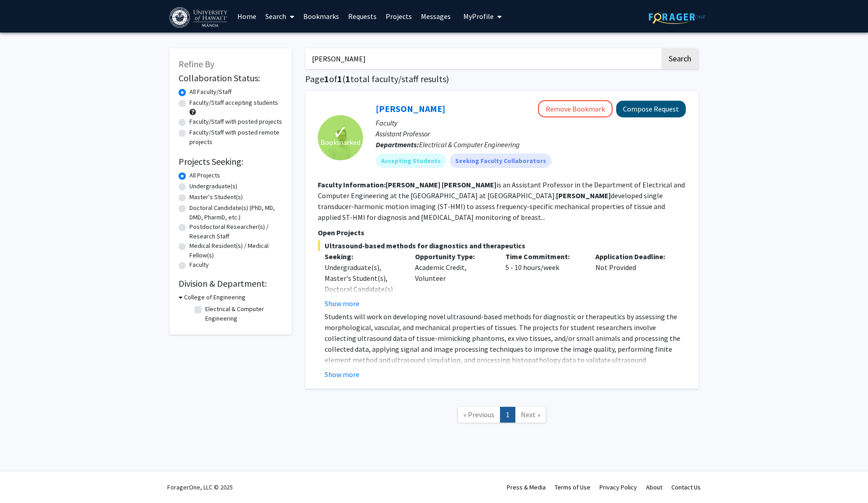 The width and height of the screenshot is (868, 503). Describe the element at coordinates (235, 121) in the screenshot. I see `label: Faculty/Staff with posted projects` at that location.